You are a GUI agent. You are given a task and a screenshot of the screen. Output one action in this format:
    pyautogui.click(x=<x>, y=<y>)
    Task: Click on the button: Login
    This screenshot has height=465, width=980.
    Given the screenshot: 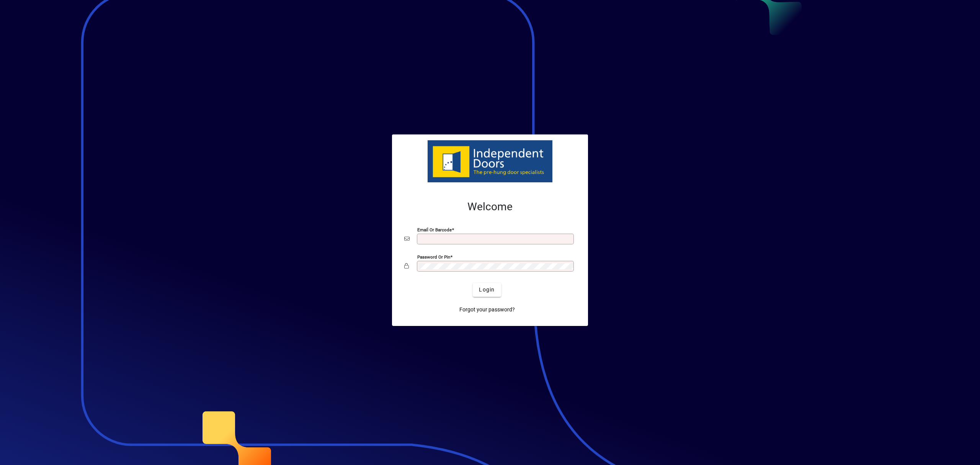 What is the action you would take?
    pyautogui.click(x=487, y=290)
    